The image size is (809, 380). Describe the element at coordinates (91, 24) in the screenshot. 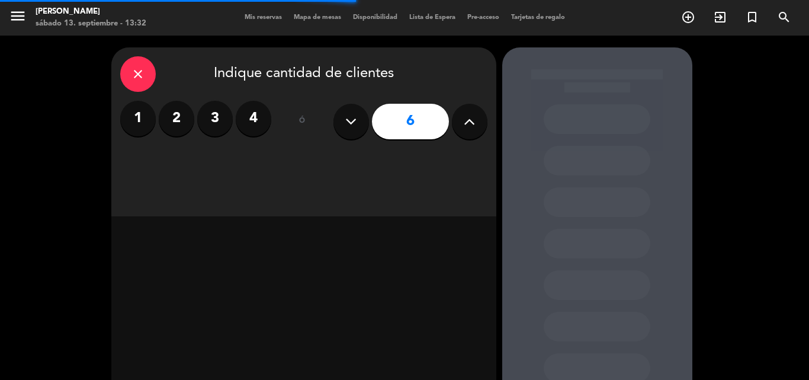

I see `div: sábado 13. septiembre - 13:32` at that location.